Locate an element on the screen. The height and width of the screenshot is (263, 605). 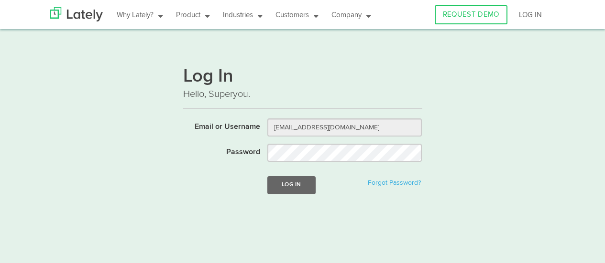
img: Lately is located at coordinates (76, 14).